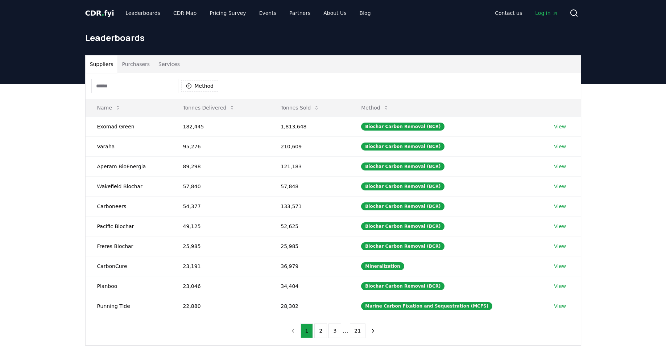 This screenshot has width=666, height=346. What do you see at coordinates (309, 126) in the screenshot?
I see `td: 1,813,648` at bounding box center [309, 126].